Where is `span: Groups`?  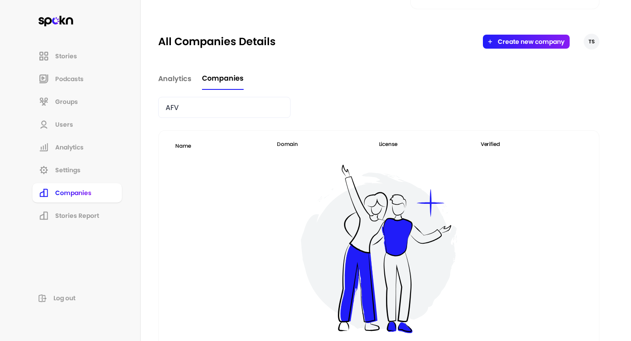 span: Groups is located at coordinates (67, 102).